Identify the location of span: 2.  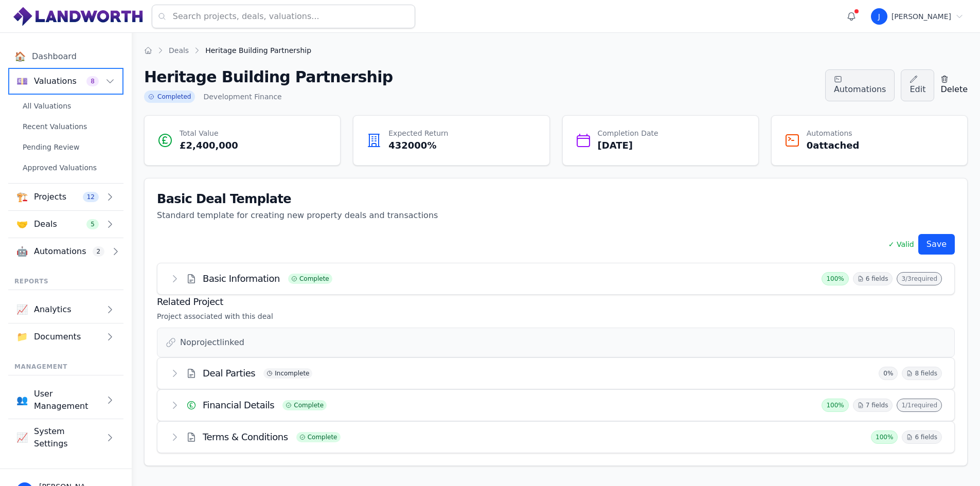
(99, 252).